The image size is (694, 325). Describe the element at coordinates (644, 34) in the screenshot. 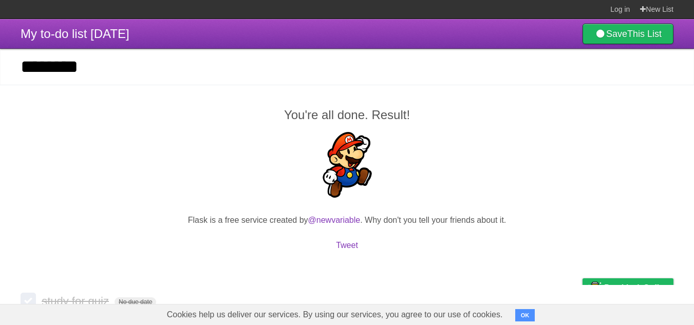

I see `b: This List` at that location.